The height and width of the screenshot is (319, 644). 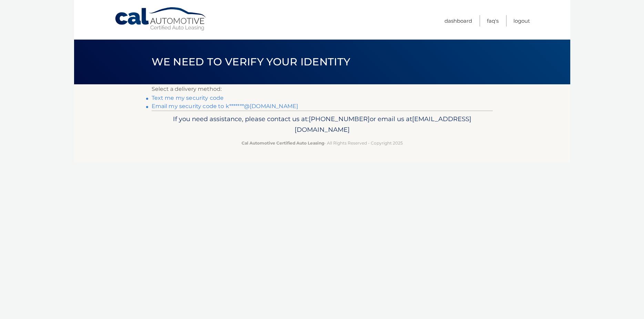 I want to click on p: Select a delivery method:, so click(x=322, y=89).